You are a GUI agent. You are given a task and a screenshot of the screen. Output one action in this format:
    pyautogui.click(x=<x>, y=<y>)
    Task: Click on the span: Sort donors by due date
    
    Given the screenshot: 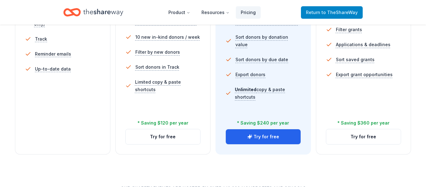 What is the action you would take?
    pyautogui.click(x=262, y=60)
    